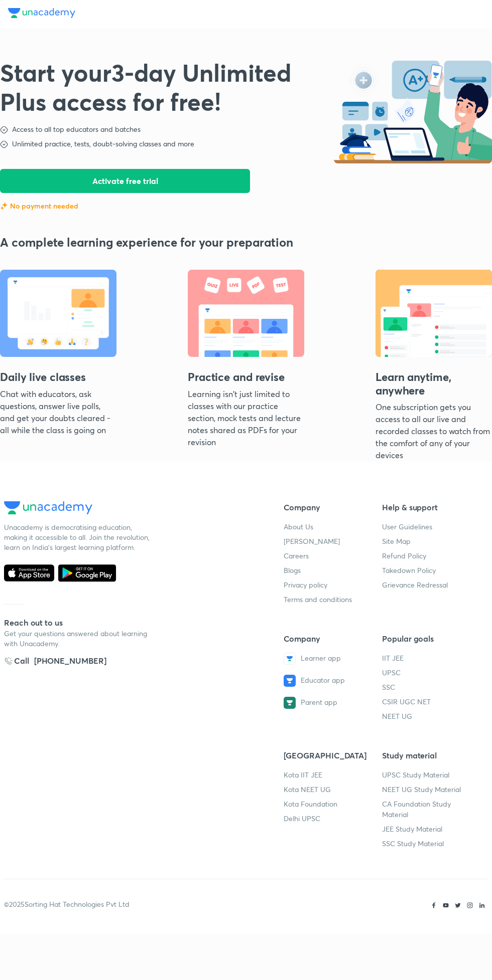 Image resolution: width=492 pixels, height=980 pixels. Describe the element at coordinates (42, 14) in the screenshot. I see `a: Unacademy` at that location.